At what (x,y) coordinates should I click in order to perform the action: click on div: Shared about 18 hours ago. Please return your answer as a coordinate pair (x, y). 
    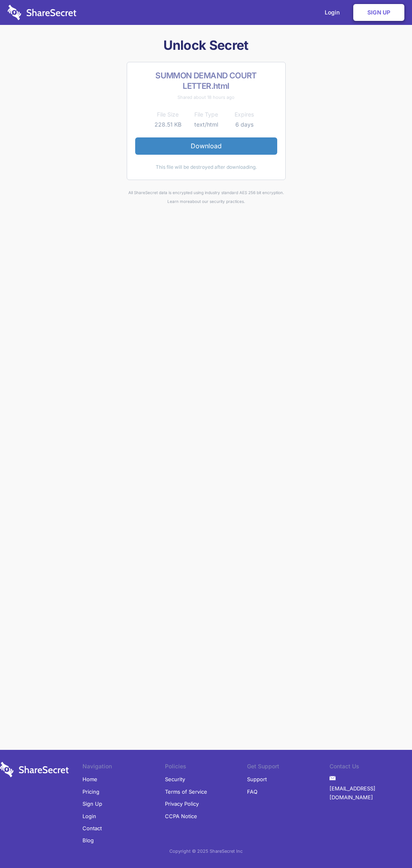
    Looking at the image, I should click on (206, 97).